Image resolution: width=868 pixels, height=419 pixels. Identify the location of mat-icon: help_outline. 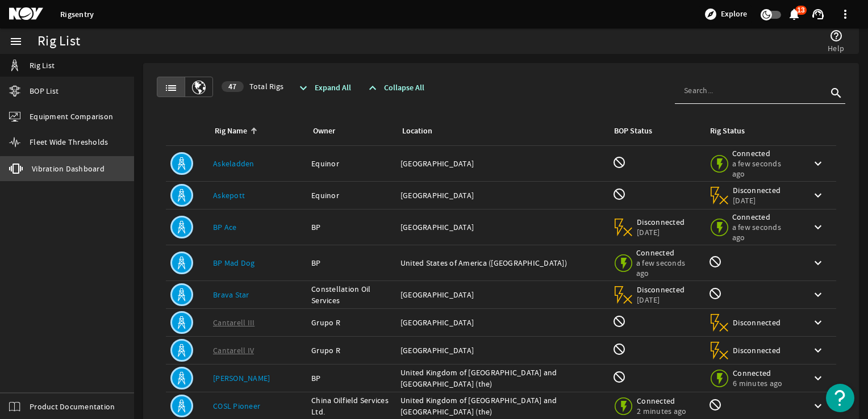
(836, 35).